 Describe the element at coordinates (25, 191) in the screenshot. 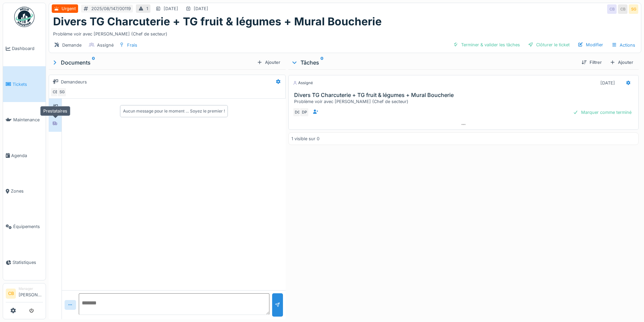

I see `a: Zones` at that location.